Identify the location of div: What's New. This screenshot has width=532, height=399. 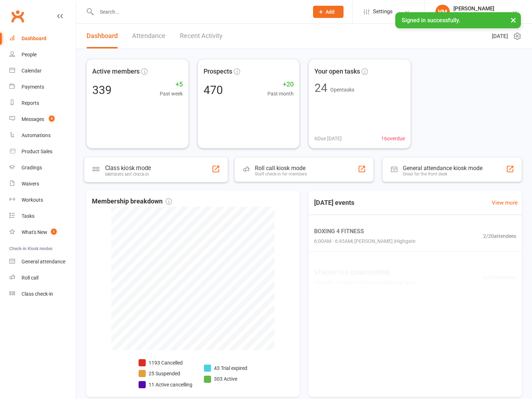
(35, 232).